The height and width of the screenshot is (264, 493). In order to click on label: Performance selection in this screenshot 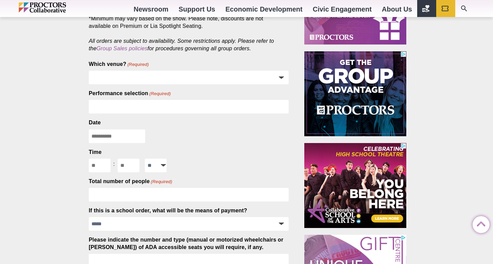, I will do `click(130, 94)`.